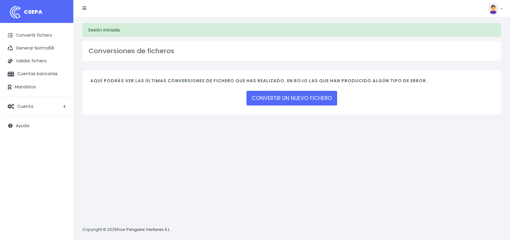 The height and width of the screenshot is (240, 510). I want to click on span: Cuenta, so click(25, 106).